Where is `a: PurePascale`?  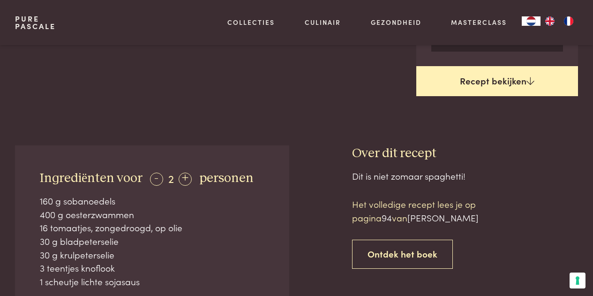 a: PurePascale is located at coordinates (35, 23).